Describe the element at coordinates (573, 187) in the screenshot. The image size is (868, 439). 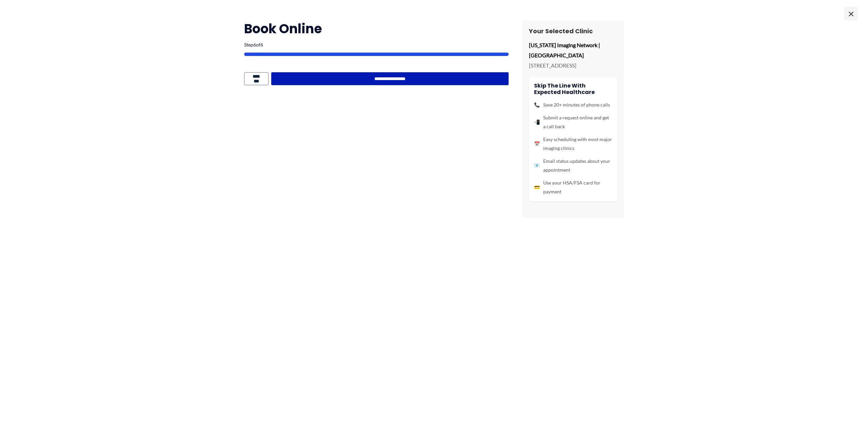
I see `li: Use your HSA/FSA card for payment` at that location.